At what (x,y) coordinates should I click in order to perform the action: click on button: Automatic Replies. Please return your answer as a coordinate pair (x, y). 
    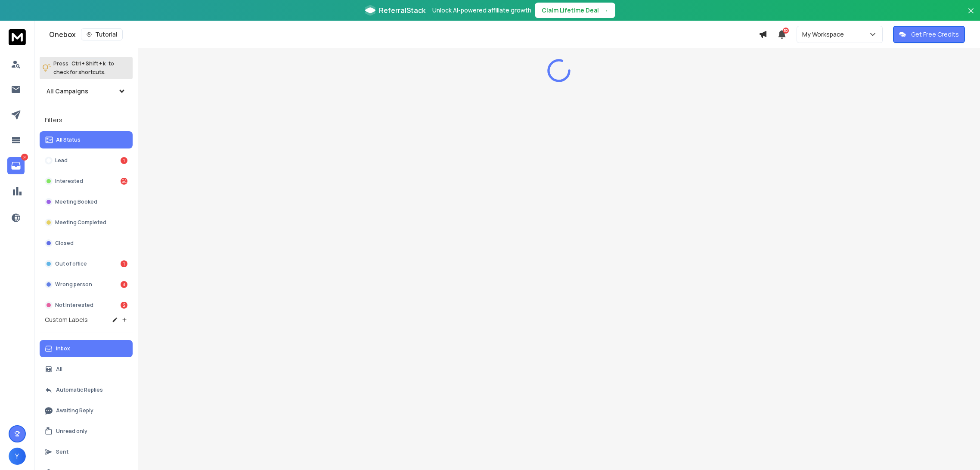
    Looking at the image, I should click on (86, 390).